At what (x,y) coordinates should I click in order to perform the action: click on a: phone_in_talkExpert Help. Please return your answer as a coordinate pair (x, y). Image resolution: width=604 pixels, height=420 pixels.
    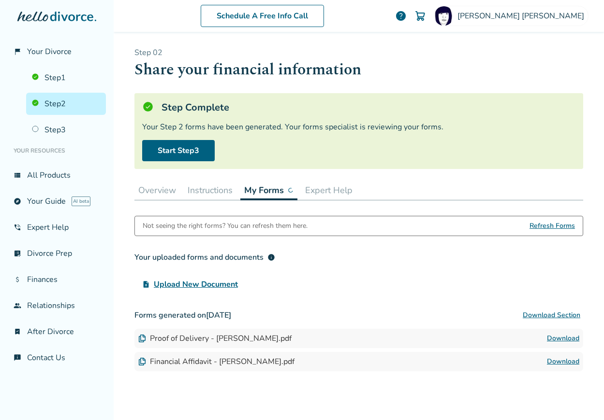
    Looking at the image, I should click on (57, 228).